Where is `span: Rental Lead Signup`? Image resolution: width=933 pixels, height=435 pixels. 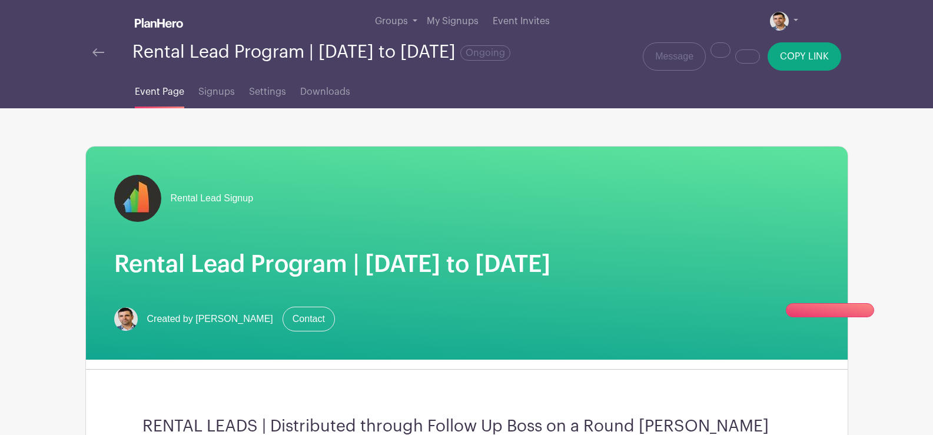
span: Rental Lead Signup is located at coordinates (212, 198).